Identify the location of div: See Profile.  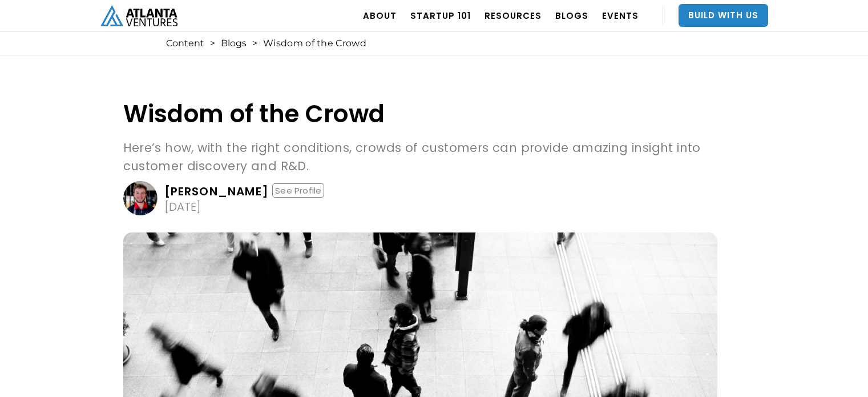
(298, 190).